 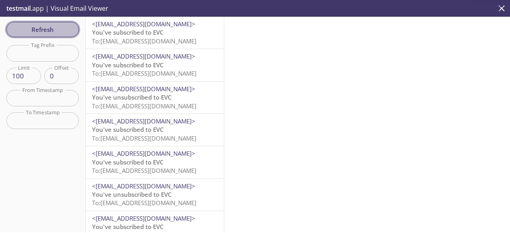 I want to click on span: testmail, so click(x=18, y=8).